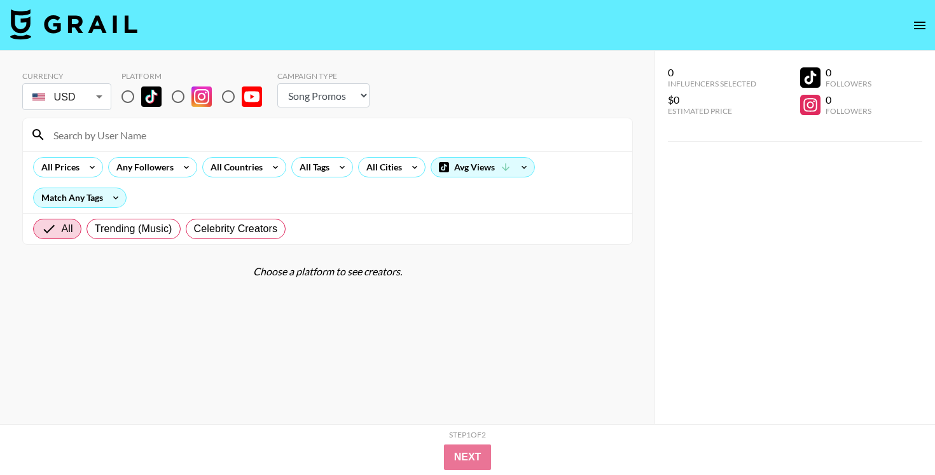  I want to click on div: Campaign Type, so click(323, 76).